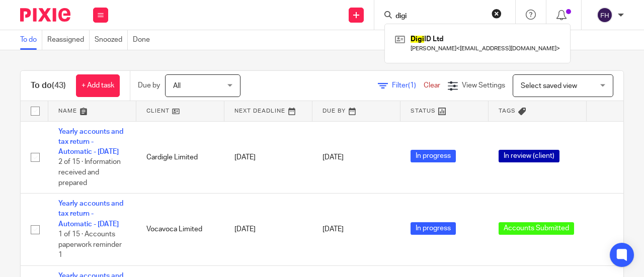 This screenshot has width=644, height=277. Describe the element at coordinates (98, 85) in the screenshot. I see `a: + Add task` at that location.